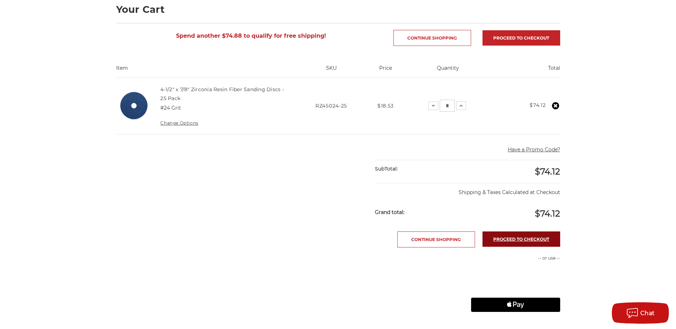 The width and height of the screenshot is (676, 329). Describe the element at coordinates (648, 313) in the screenshot. I see `span: Chat` at that location.